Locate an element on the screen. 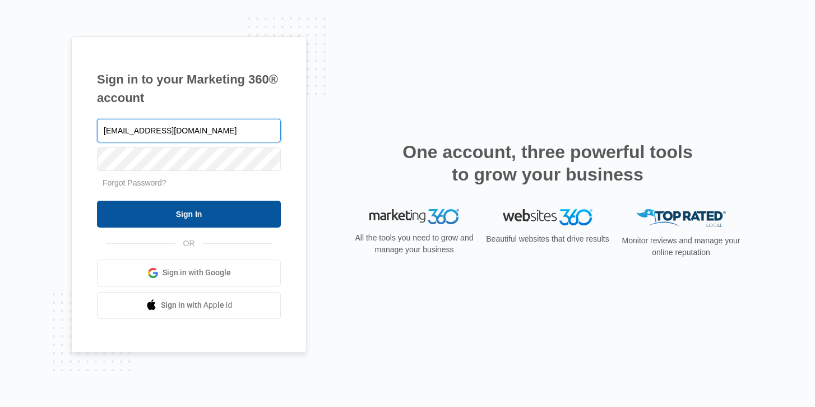  span: Sign in with Apple Id is located at coordinates (197, 305).